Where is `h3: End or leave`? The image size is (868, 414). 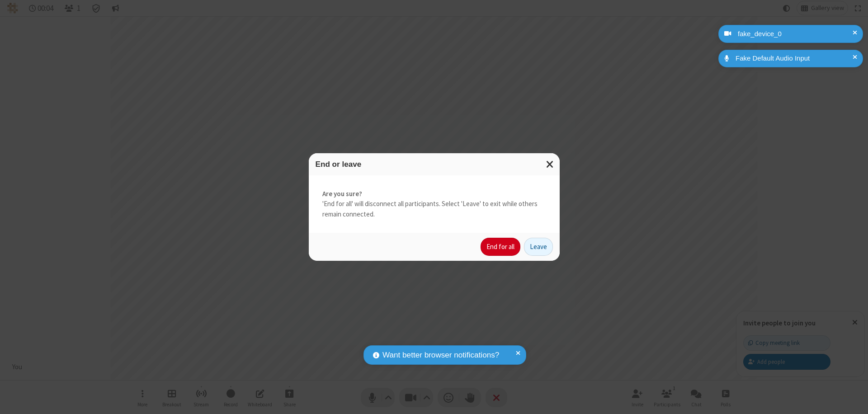 h3: End or leave is located at coordinates (434, 164).